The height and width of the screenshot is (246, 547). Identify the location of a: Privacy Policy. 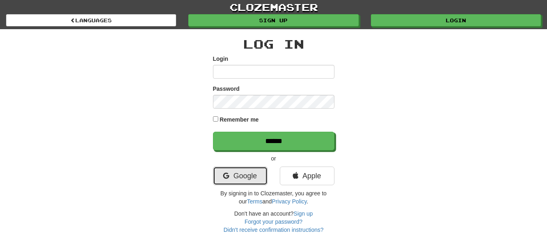
(289, 201).